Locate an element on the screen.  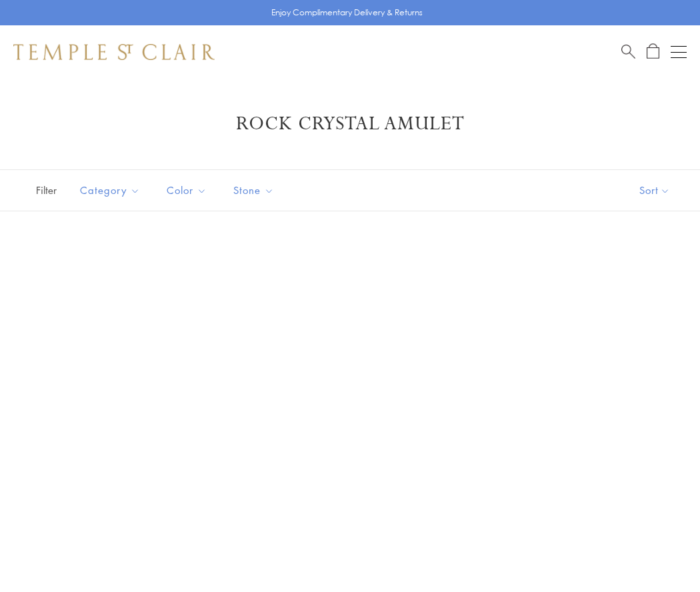
a: Open Shopping Bag is located at coordinates (653, 51).